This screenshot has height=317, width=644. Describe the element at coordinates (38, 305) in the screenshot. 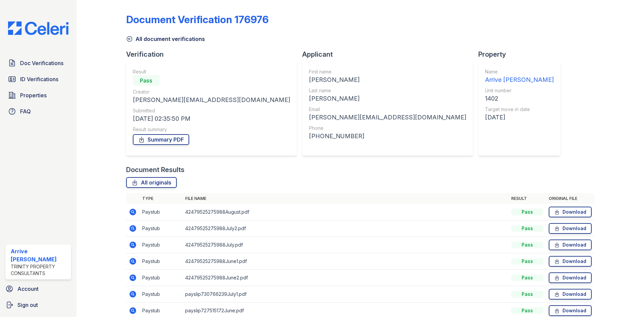

I see `a: Sign out` at that location.